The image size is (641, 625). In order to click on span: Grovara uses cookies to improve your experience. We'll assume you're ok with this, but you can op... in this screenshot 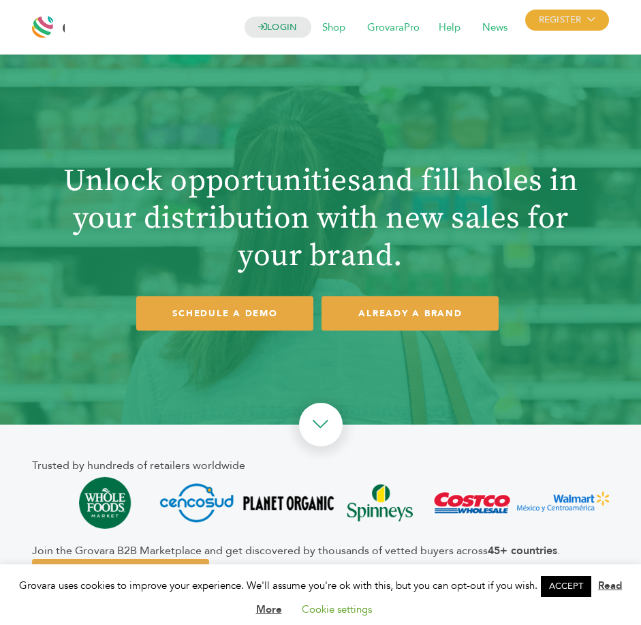, I will do `click(320, 597)`.